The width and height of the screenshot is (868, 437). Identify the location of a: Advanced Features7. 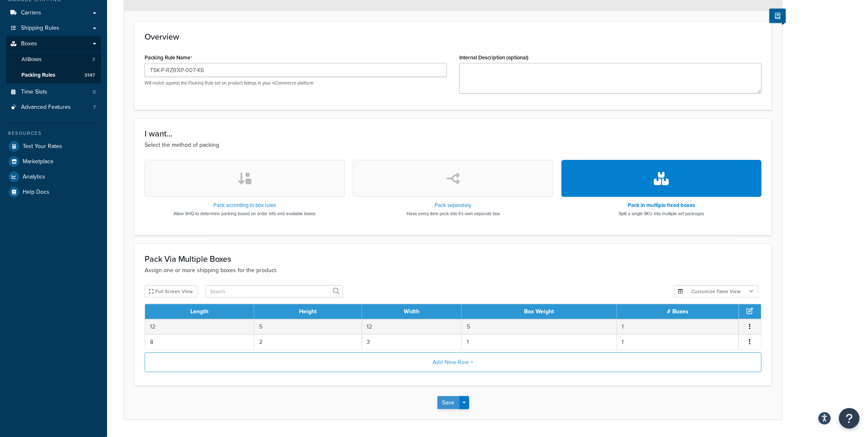
(54, 107).